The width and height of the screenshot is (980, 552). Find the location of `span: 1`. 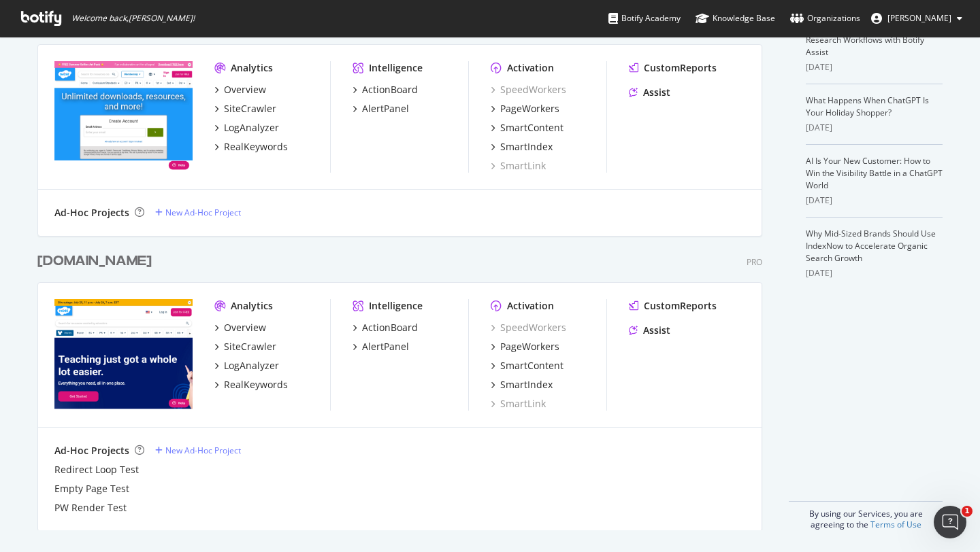

span: 1 is located at coordinates (967, 512).